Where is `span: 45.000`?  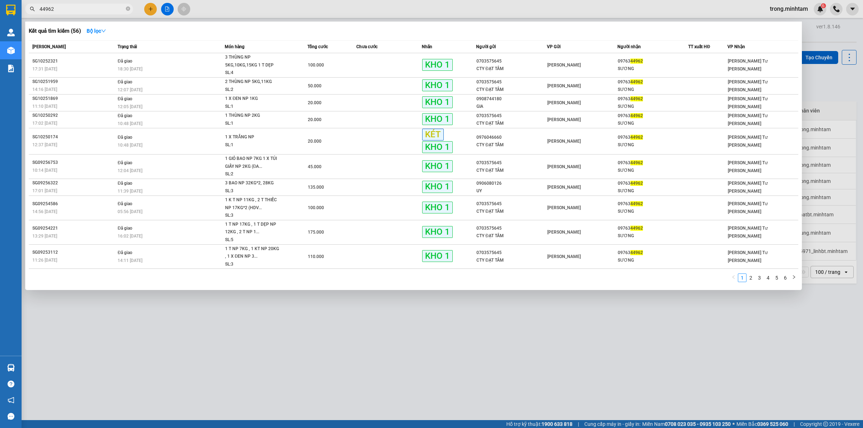 span: 45.000 is located at coordinates (315, 167).